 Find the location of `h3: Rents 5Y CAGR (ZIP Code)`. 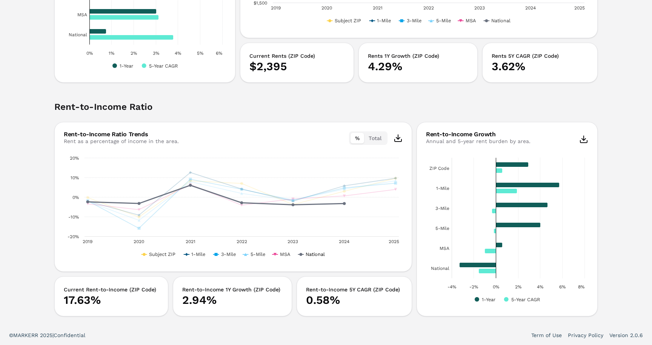

h3: Rents 5Y CAGR (ZIP Code) is located at coordinates (540, 56).